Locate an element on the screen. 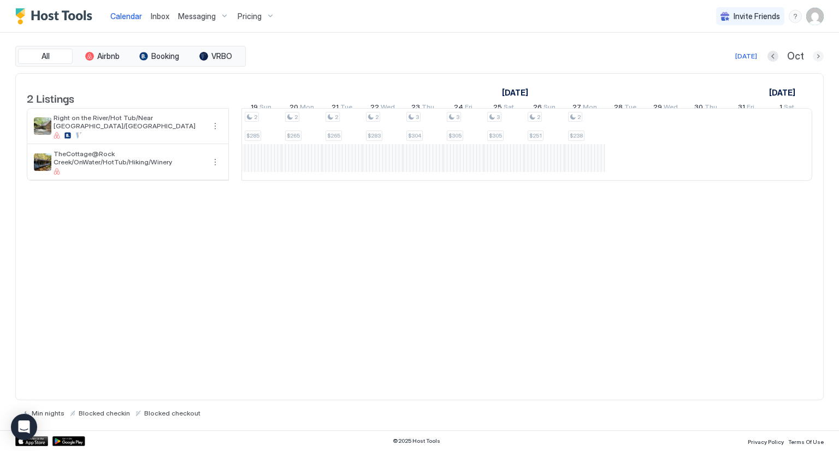  span: $285 is located at coordinates (253, 136).